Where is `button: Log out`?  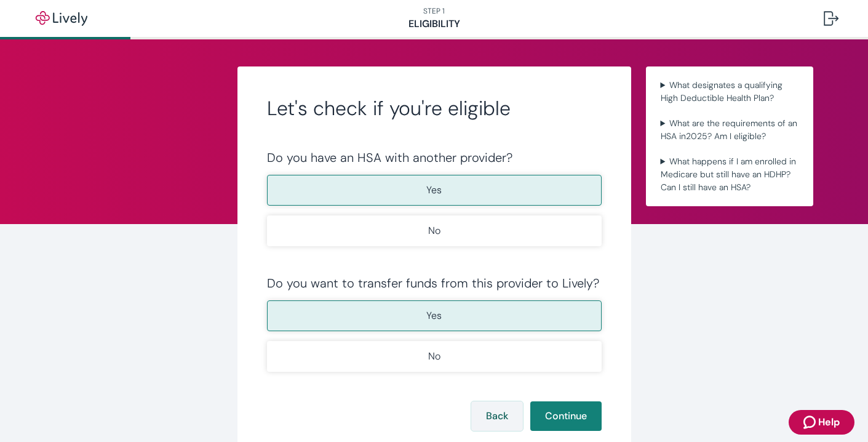 button: Log out is located at coordinates (831, 18).